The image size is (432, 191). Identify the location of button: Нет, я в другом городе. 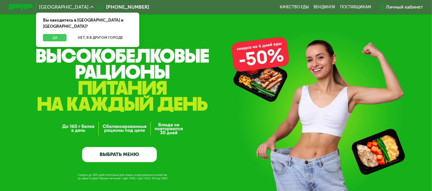
(101, 38).